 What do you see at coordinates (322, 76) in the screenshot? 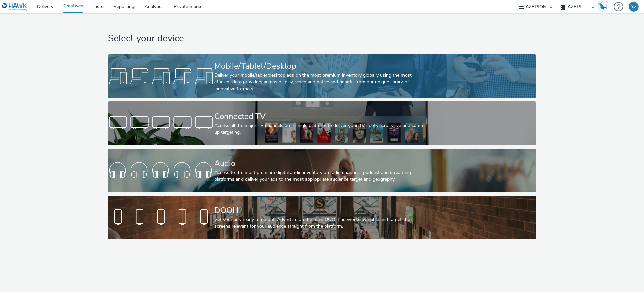
I see `a: Mobile/Tablet/DesktopDeliver your mobile/tablet/desktop ads on the most premium inventory globall...` at bounding box center [322, 76].